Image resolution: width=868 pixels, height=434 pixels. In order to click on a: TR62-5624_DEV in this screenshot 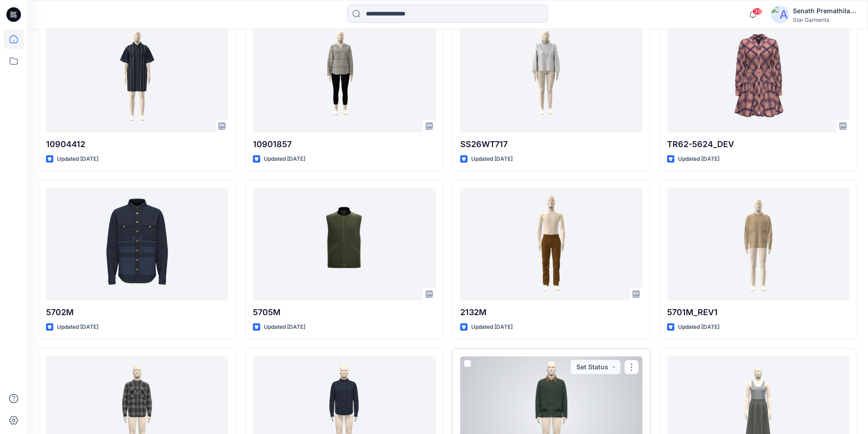, I will do `click(759, 76)`.